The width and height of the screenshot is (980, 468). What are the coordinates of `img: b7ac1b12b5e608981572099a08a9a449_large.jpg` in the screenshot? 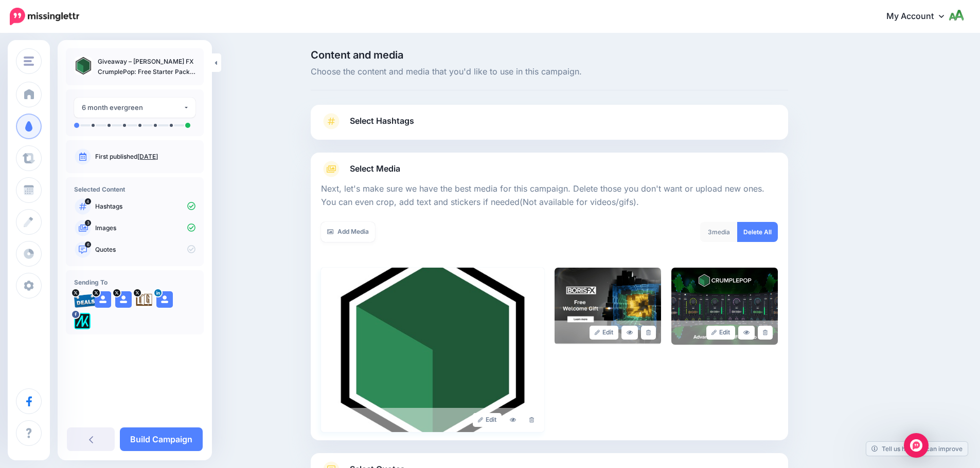 It's located at (433, 350).